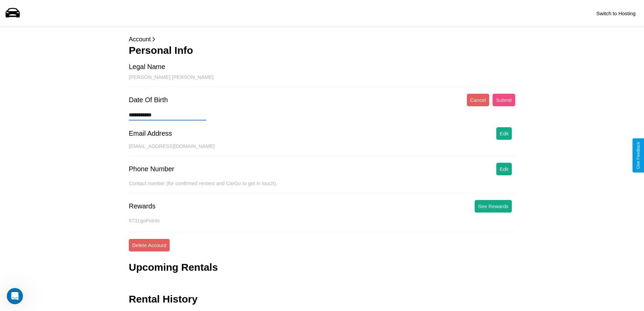 Image resolution: width=644 pixels, height=311 pixels. What do you see at coordinates (149, 245) in the screenshot?
I see `button: Delete Account` at bounding box center [149, 245].